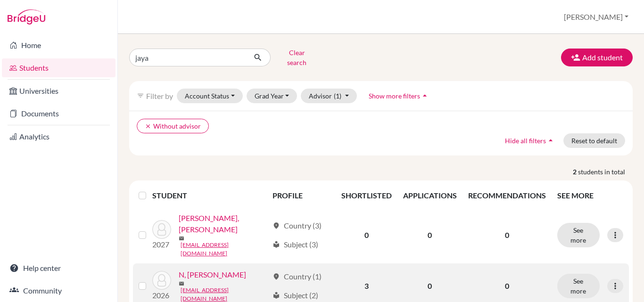  I want to click on a: Community, so click(58, 290).